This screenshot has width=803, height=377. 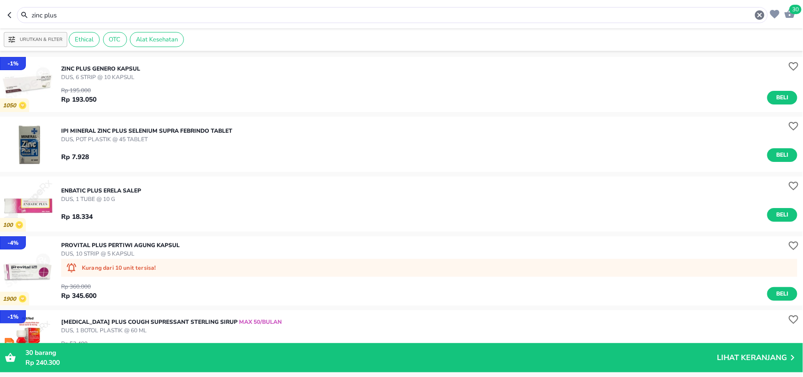 I want to click on div: Alat Kesehatan, so click(x=157, y=40).